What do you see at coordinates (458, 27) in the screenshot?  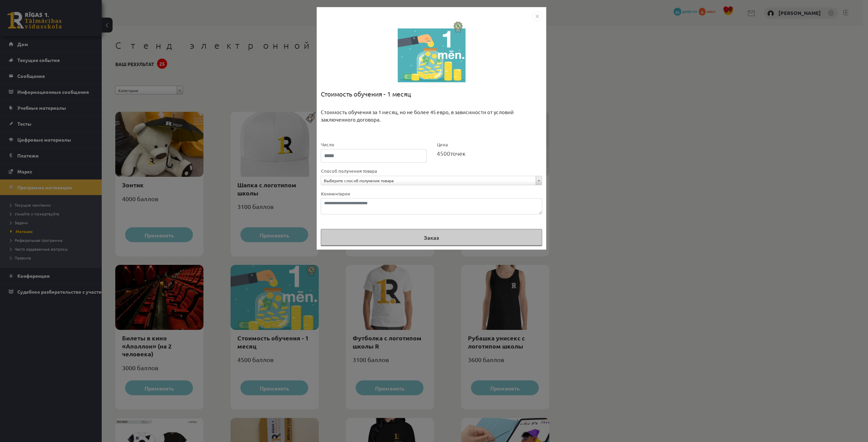 I see `img: Скидка` at bounding box center [458, 27].